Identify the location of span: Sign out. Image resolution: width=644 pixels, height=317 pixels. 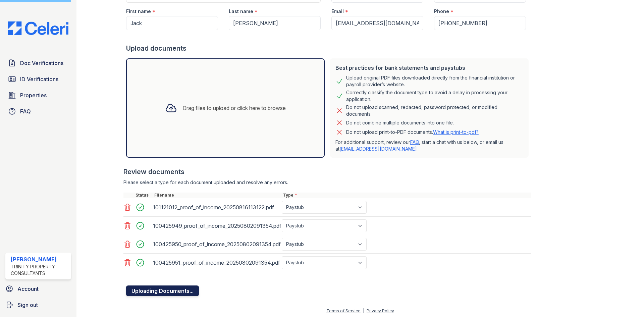
(28, 305).